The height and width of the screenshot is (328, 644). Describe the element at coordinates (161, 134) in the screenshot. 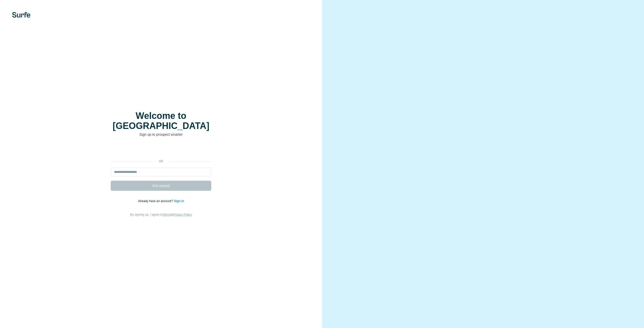

I see `p: Sign up to prospect smarter` at that location.